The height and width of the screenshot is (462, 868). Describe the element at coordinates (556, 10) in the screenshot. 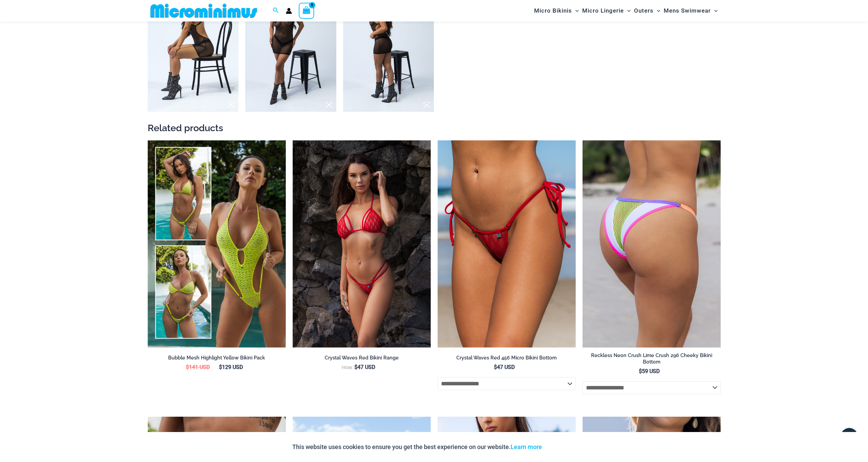

I see `a: Micro BikinisMenu ToggleMenu Toggle` at that location.